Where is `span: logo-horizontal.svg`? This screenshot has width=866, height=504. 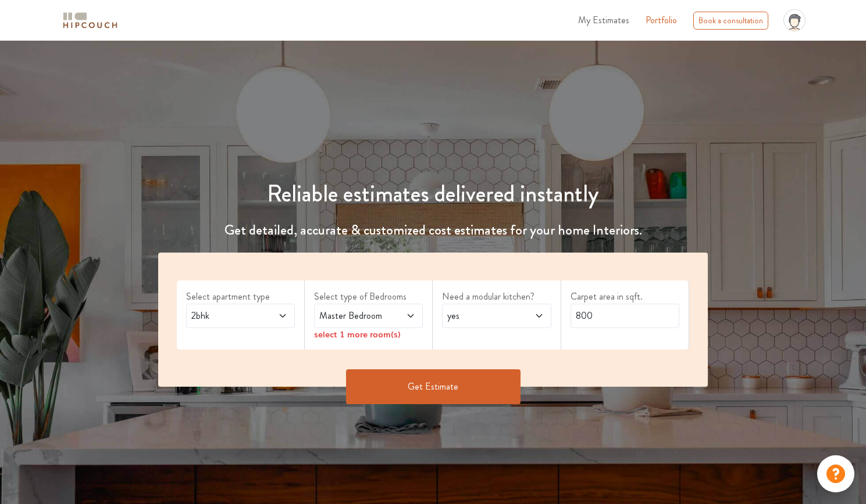
span: logo-horizontal.svg is located at coordinates (90, 20).